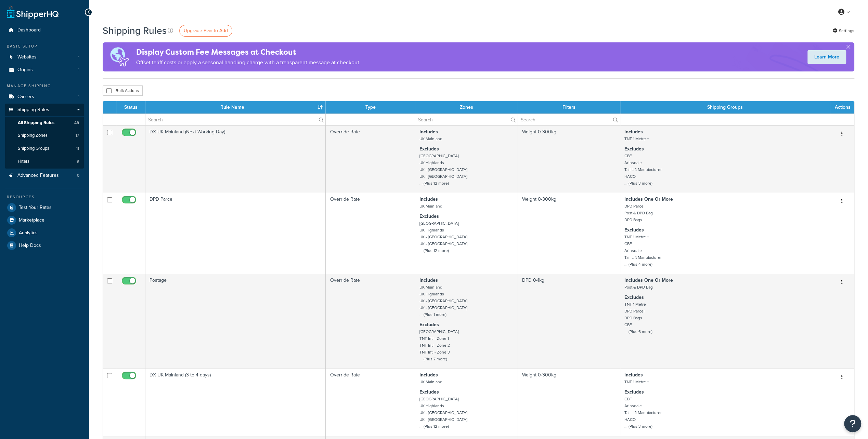  What do you see at coordinates (38, 175) in the screenshot?
I see `span: Advanced Features` at bounding box center [38, 175].